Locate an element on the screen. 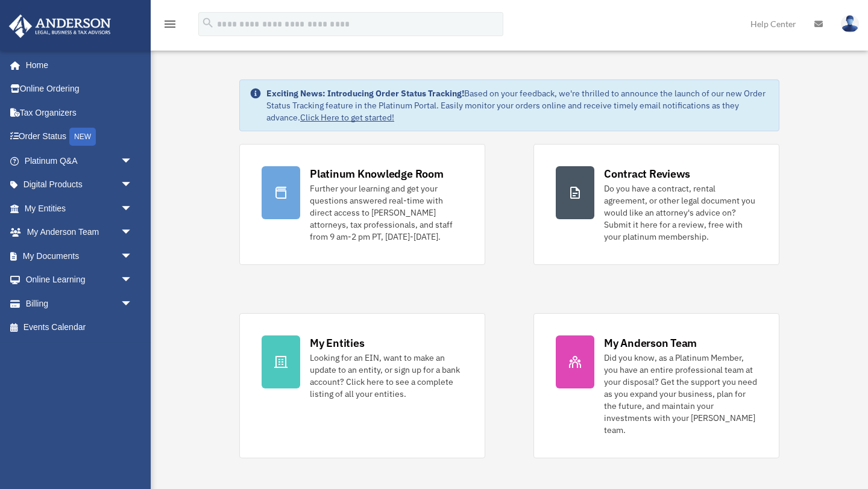  div: Did you know, as a Platinum Member, you have an entire professional team at your disposal? Get th... is located at coordinates (681, 394).